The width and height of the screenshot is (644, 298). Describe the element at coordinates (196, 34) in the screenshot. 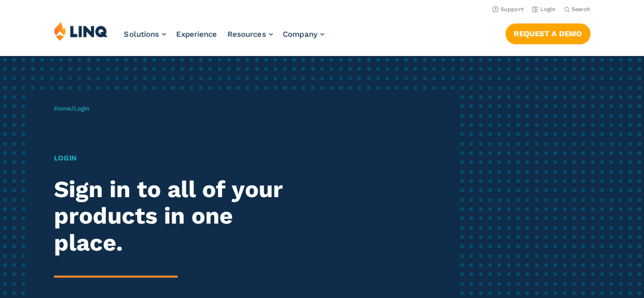

I see `span: Experience` at that location.